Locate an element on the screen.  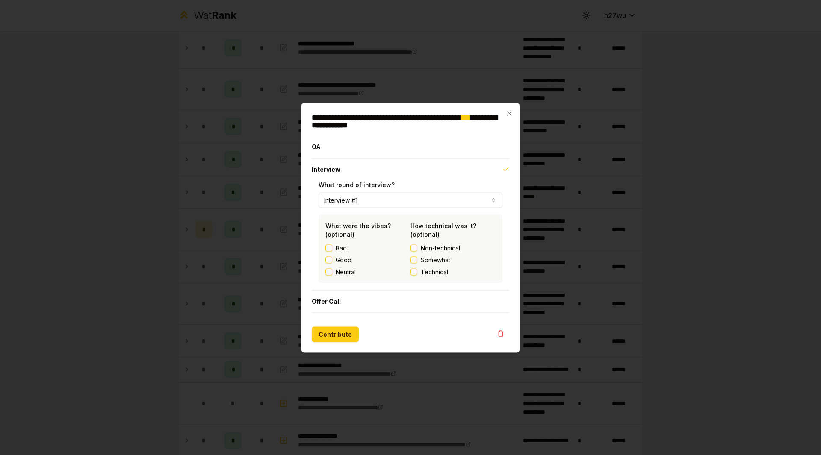
label: What were the vibes? (optional) is located at coordinates (358, 230).